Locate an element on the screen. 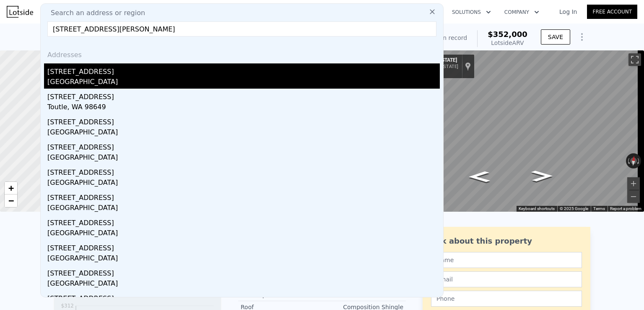 The width and height of the screenshot is (644, 310). button: Toggle fullscreen view is located at coordinates (635, 60).